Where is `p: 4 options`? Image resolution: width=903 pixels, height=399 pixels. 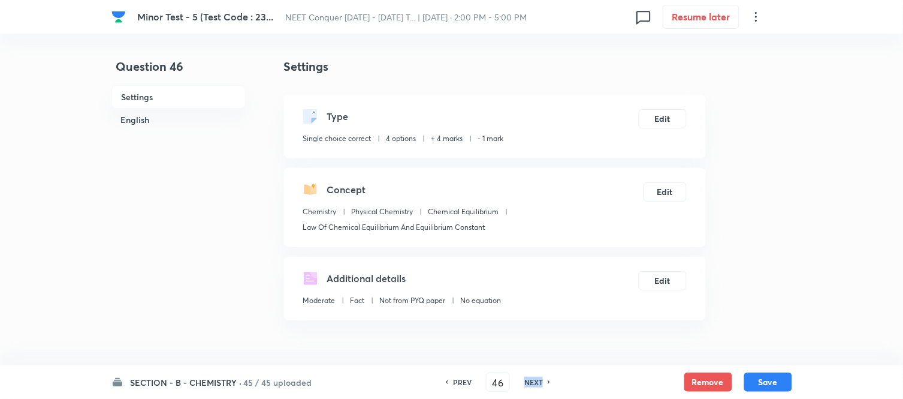
p: 4 options is located at coordinates (402, 138).